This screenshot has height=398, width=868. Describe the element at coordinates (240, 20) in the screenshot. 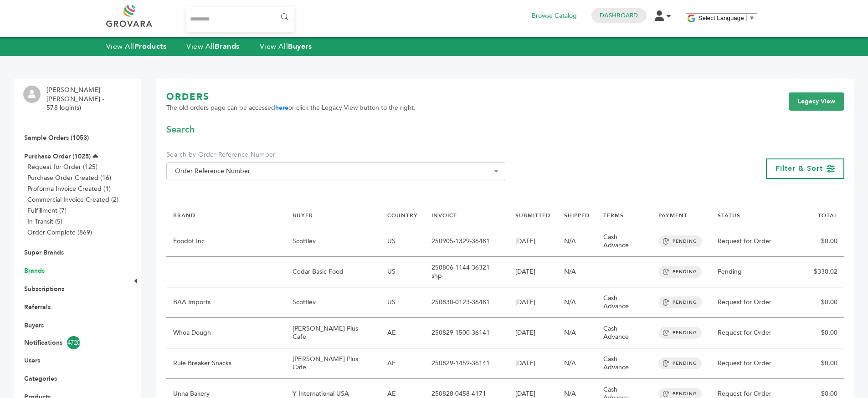

I see `input: Search...` at that location.